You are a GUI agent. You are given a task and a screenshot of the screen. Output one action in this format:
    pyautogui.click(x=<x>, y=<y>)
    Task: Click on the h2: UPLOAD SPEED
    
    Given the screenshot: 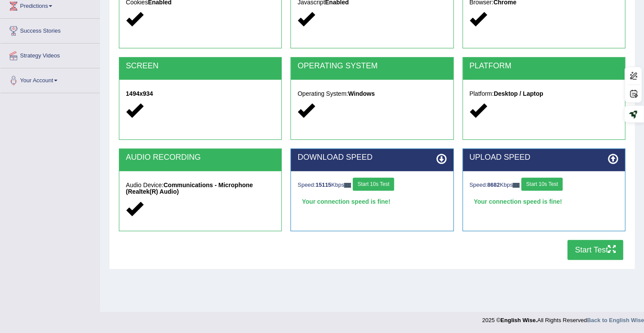 What is the action you would take?
    pyautogui.click(x=543, y=158)
    